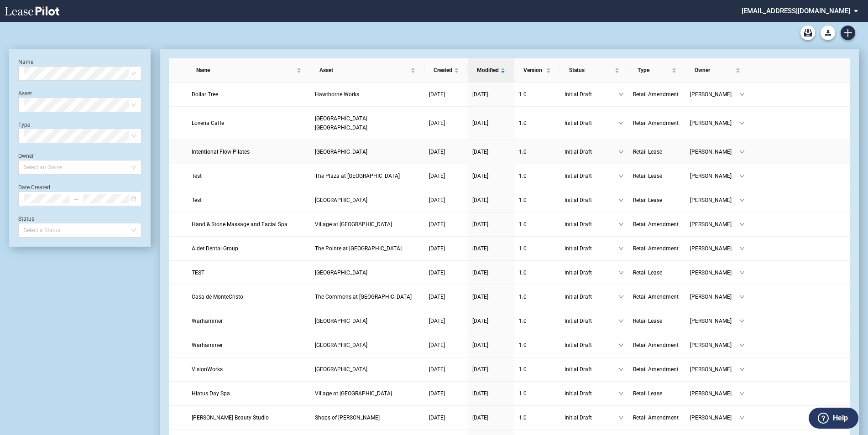  Describe the element at coordinates (239, 225) in the screenshot. I see `span: Hand & Stone Massage and Facial Spa` at that location.